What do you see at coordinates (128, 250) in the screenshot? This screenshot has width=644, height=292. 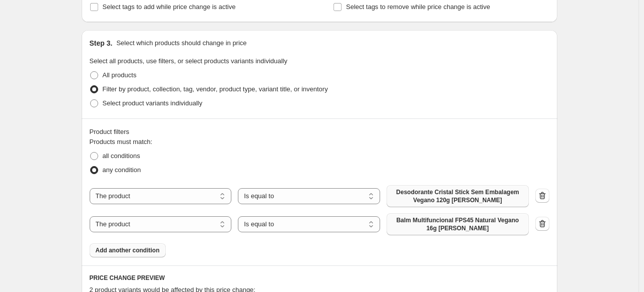 I see `span: Add another condition` at bounding box center [128, 250].